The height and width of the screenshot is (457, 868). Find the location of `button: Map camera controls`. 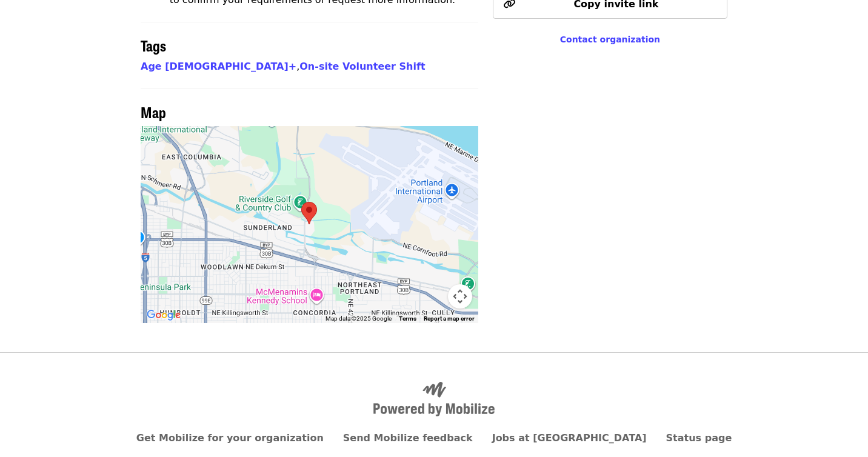

button: Map camera controls is located at coordinates (460, 296).